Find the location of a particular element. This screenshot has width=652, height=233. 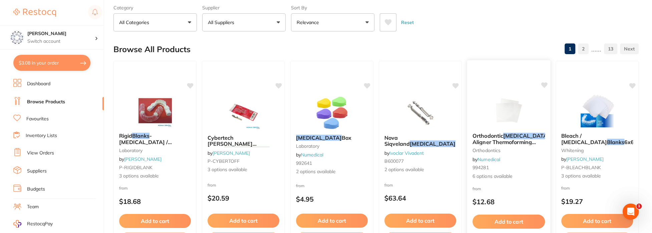

b: Bleach / Whitening Blanks 6x6" is located at coordinates (597, 139).